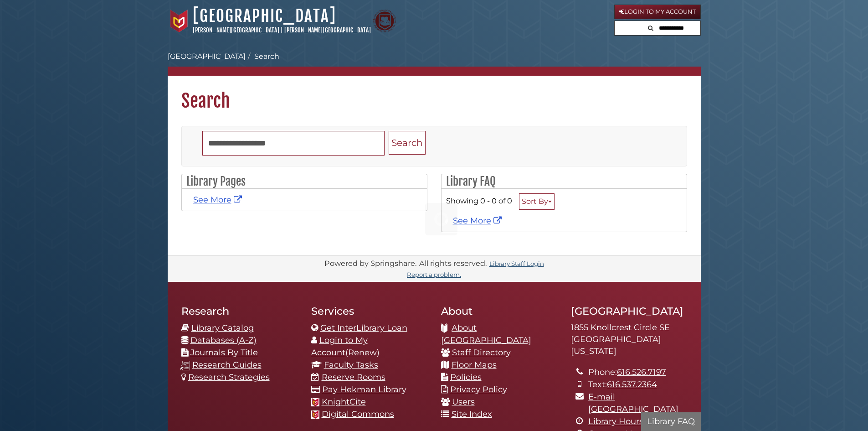 This screenshot has height=431, width=868. I want to click on nav: breadcrumb, so click(434, 63).